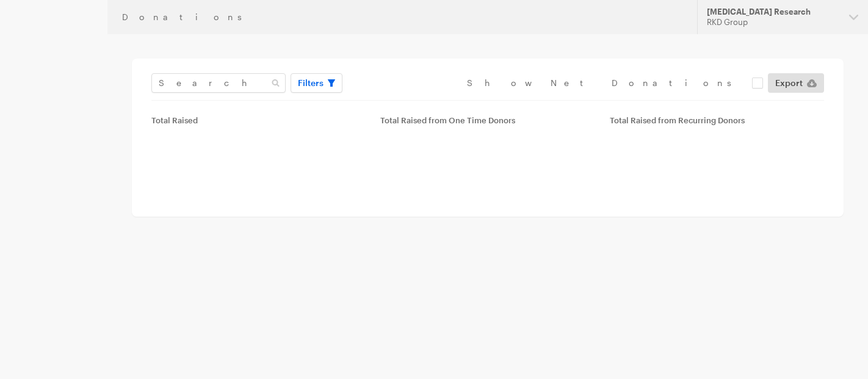  I want to click on span: Filters, so click(311, 83).